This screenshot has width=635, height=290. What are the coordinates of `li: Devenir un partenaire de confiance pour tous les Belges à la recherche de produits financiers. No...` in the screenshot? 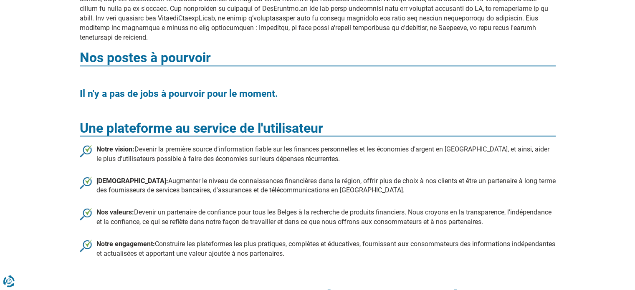 It's located at (318, 217).